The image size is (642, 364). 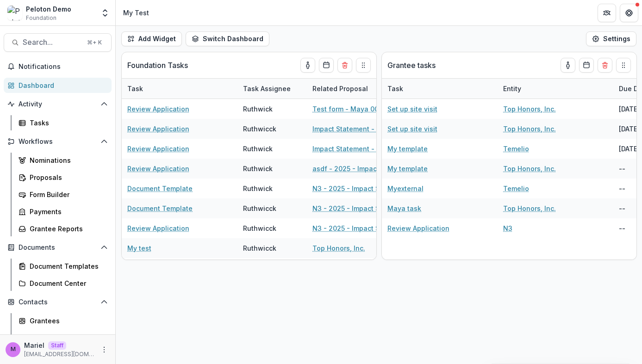 What do you see at coordinates (41, 18) in the screenshot?
I see `span: Foundation` at bounding box center [41, 18].